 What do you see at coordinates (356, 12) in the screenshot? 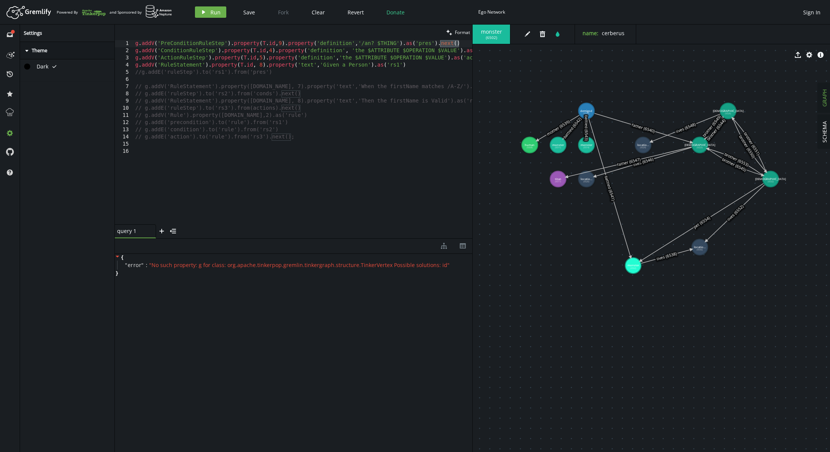
I see `span: Revert` at bounding box center [356, 12].